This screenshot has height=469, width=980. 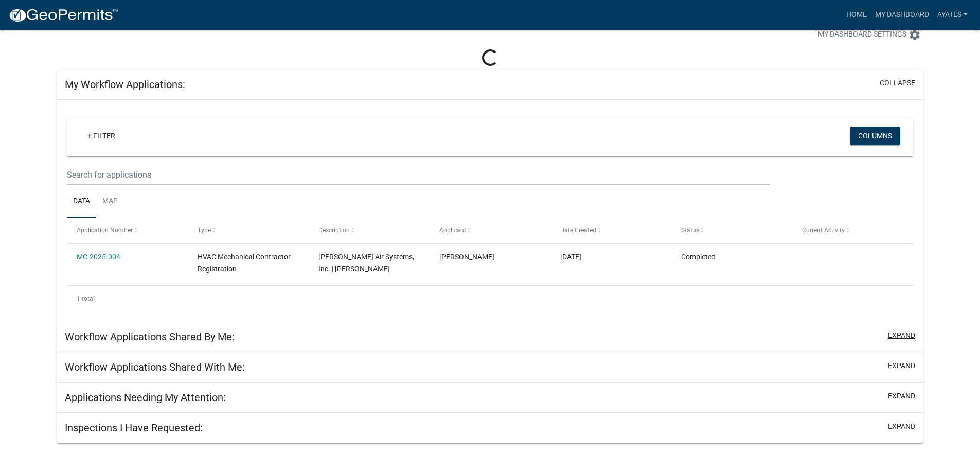 What do you see at coordinates (244, 263) in the screenshot?
I see `span: HVAC Mechanical Contractor Registration` at bounding box center [244, 263].